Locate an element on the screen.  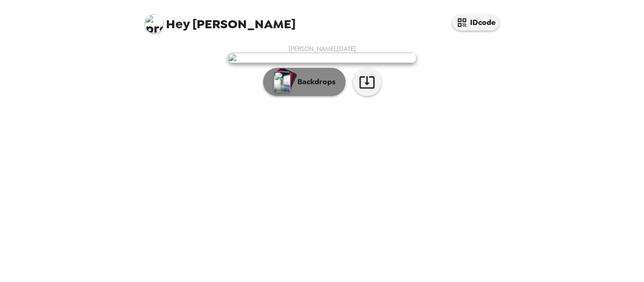
img: user is located at coordinates (322, 58).